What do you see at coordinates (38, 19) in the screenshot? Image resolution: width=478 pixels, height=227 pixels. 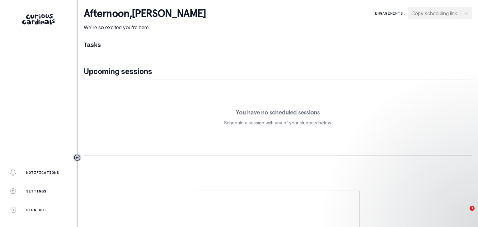 I see `img: Curious Cardinals Logo` at bounding box center [38, 19].